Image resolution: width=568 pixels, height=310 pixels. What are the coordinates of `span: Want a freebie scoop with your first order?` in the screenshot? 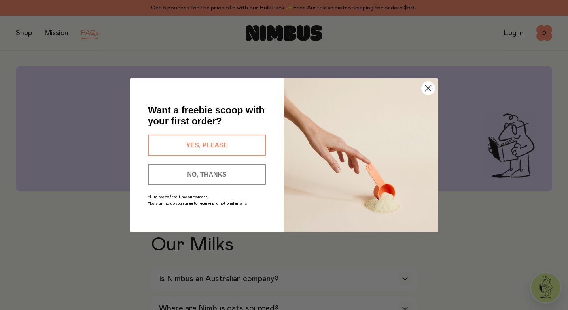 It's located at (206, 115).